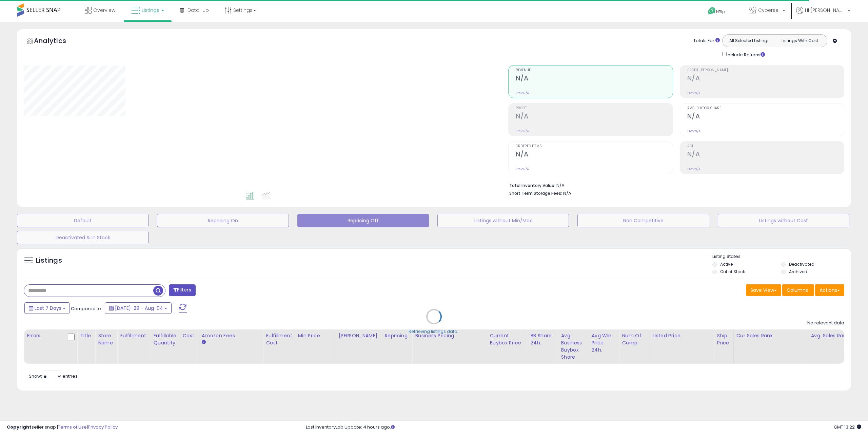 Image resolution: width=868 pixels, height=434 pixels. What do you see at coordinates (83, 220) in the screenshot?
I see `button: Default` at bounding box center [83, 220].